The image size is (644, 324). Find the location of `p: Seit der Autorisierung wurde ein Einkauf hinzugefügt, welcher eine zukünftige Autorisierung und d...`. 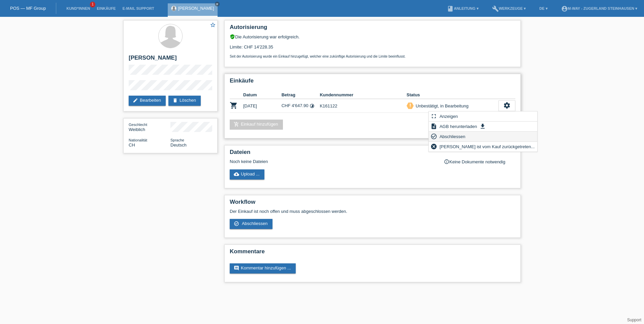

p: Seit der Autorisierung wurde ein Einkauf hinzugefügt, welcher eine zukünftige Autorisierung und d... is located at coordinates (372, 56).